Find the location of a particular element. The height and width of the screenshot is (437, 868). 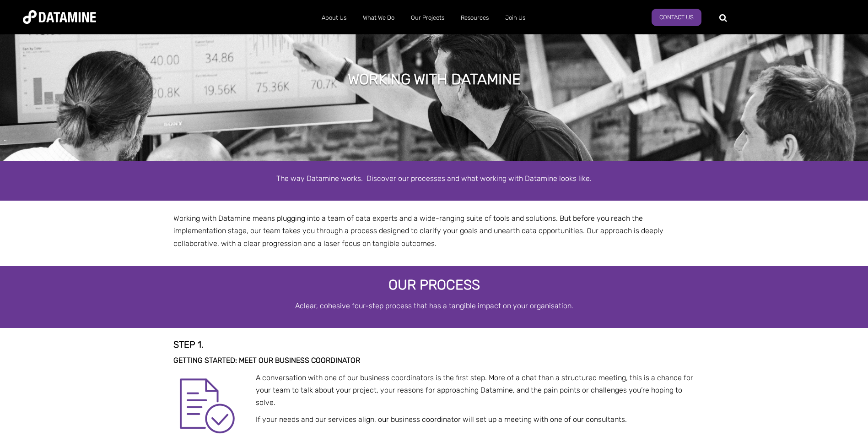

img: Datamine is located at coordinates (59, 17).